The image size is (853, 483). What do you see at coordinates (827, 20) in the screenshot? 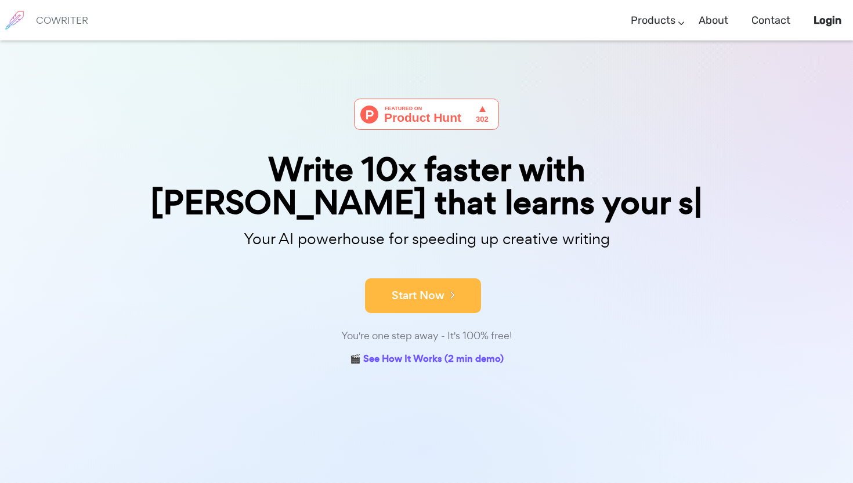
I see `a: Login` at bounding box center [827, 20].